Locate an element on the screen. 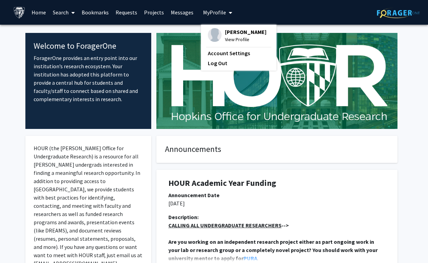 The width and height of the screenshot is (428, 263). h4: Welcome to ForagerOne is located at coordinates (88, 46).